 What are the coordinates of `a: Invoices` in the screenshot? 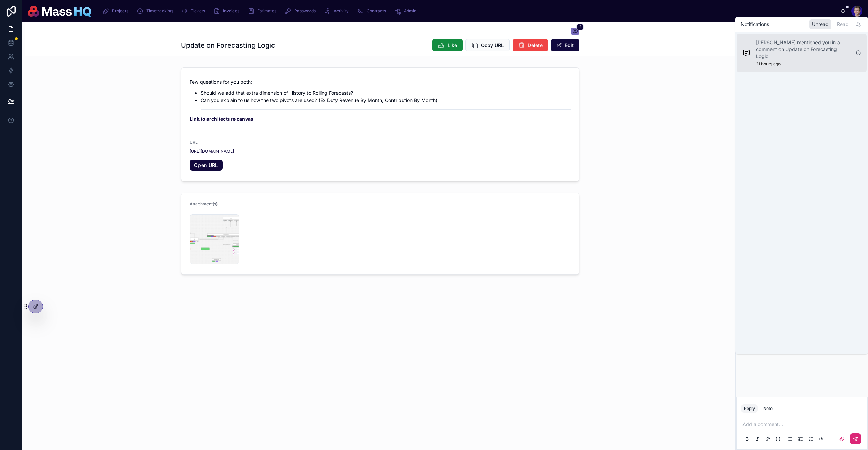 It's located at (228, 11).